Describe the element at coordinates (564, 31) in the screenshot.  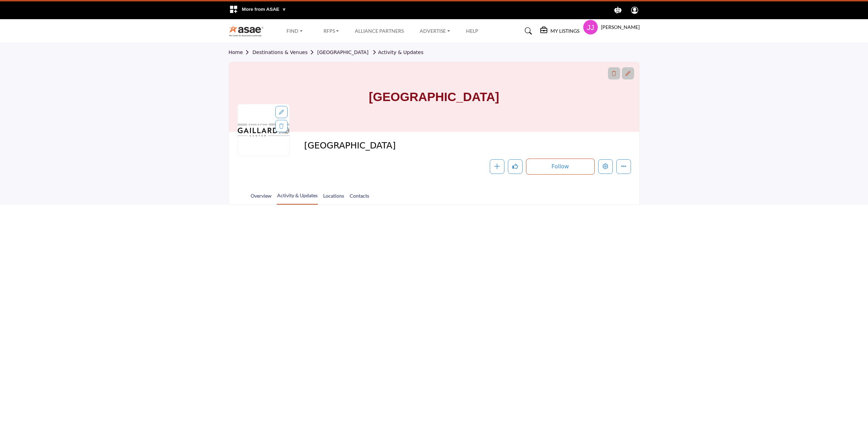
I see `h5: My Listings` at that location.